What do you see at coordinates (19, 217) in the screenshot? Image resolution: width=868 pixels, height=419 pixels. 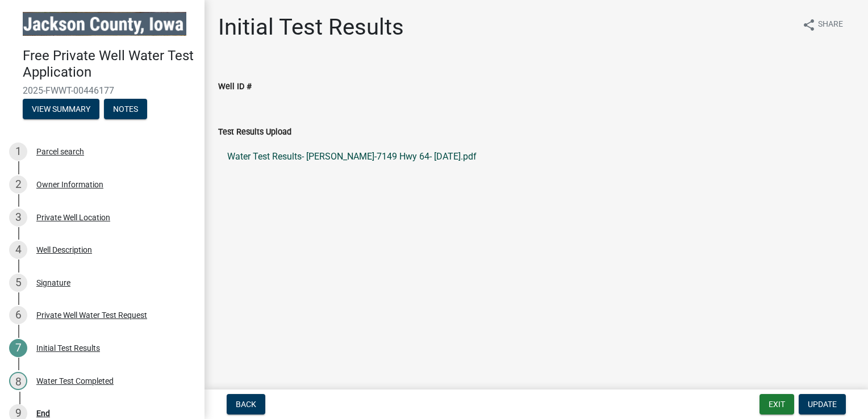 I see `div: 3` at bounding box center [19, 217].